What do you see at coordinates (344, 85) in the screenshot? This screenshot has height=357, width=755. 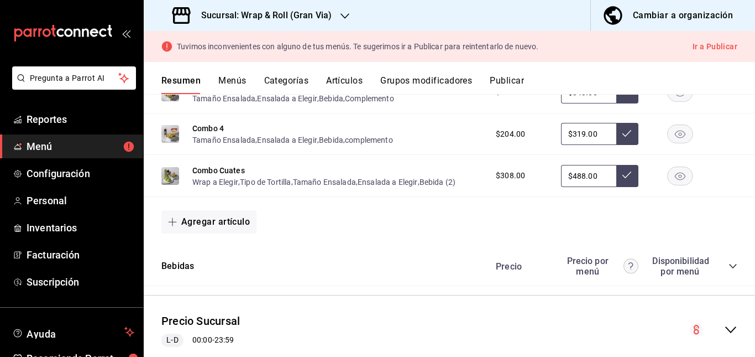 I see `button: Artículos` at bounding box center [344, 85].